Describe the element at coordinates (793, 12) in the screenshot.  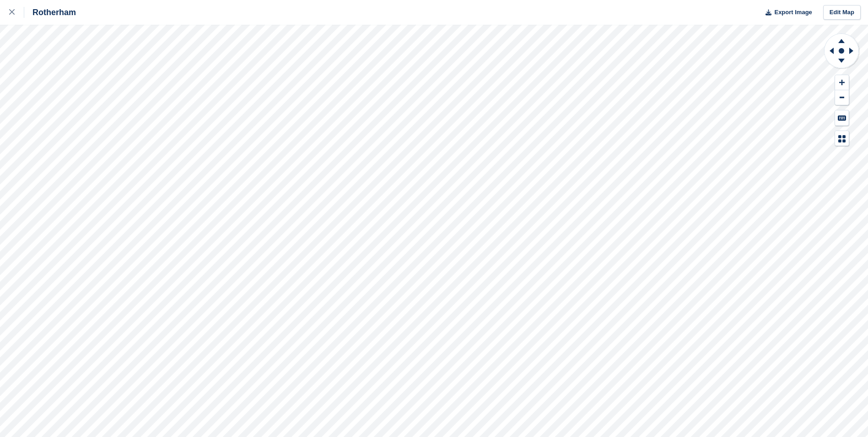
I see `span: Export Image` at that location.